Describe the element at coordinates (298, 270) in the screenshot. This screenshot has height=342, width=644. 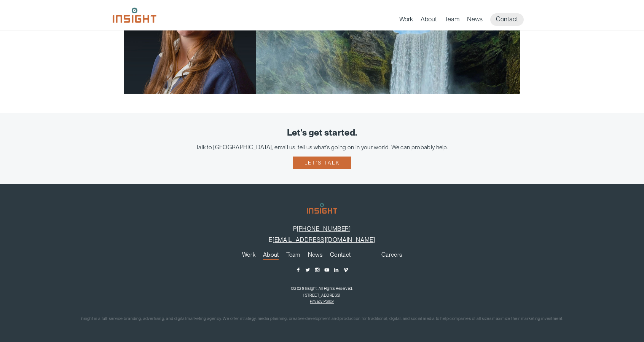
I see `a: Facebook` at that location.